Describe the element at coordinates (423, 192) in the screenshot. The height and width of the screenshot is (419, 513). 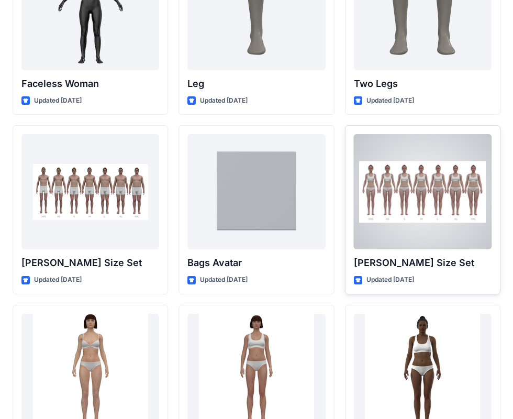
I see `a: Olivia Size Set` at that location.